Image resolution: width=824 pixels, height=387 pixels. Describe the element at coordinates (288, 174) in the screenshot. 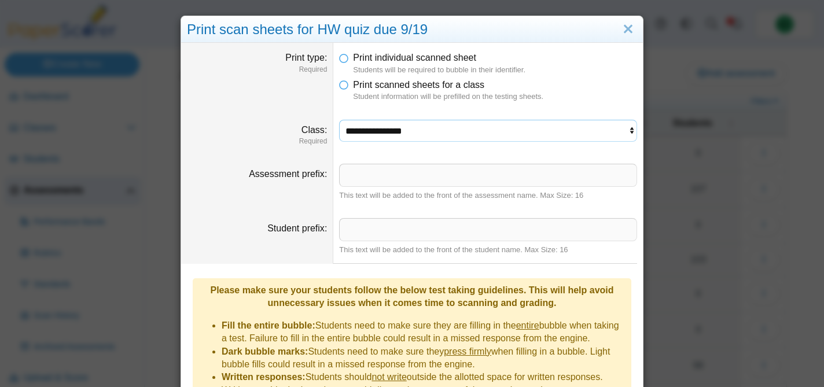

I see `label: Assessment prefix` at that location.